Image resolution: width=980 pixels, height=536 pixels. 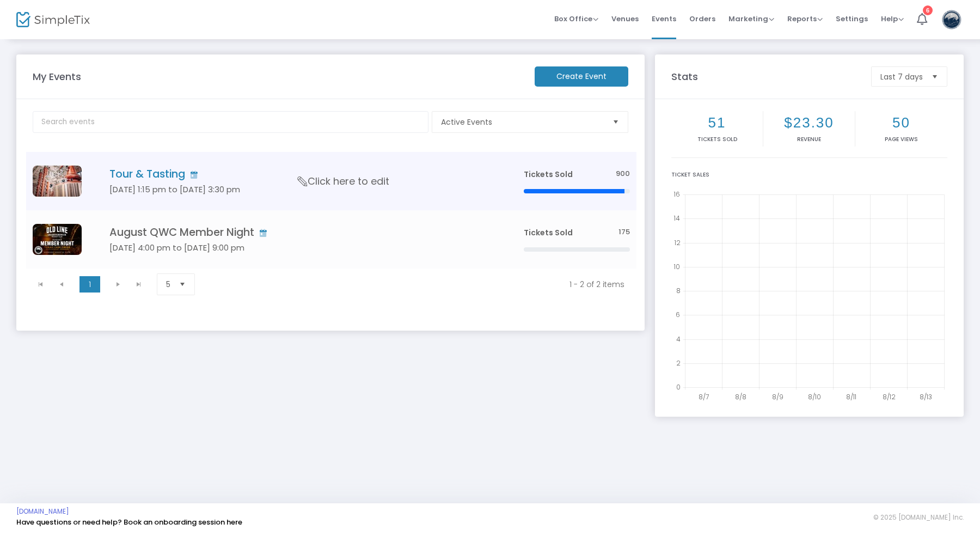 What do you see at coordinates (717, 122) in the screenshot?
I see `h2: 51` at bounding box center [717, 122].